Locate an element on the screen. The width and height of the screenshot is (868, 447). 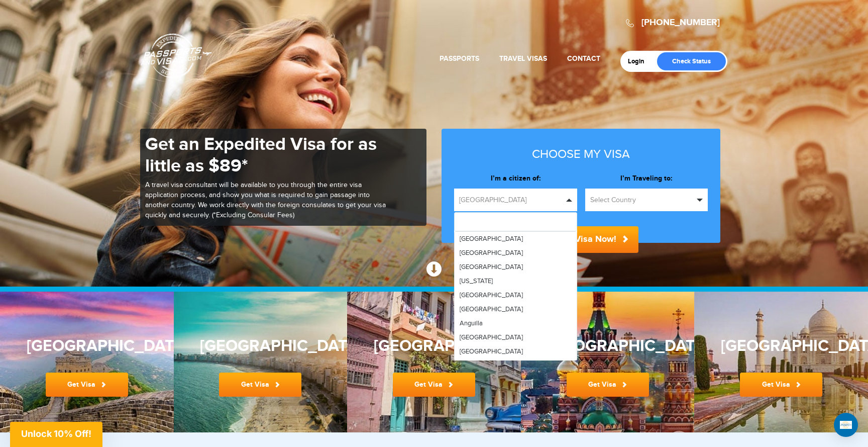
a: Passports is located at coordinates (459, 58).